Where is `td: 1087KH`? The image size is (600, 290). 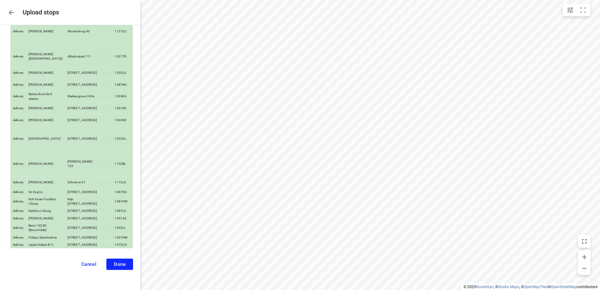 td: 1087KH is located at coordinates (126, 85).